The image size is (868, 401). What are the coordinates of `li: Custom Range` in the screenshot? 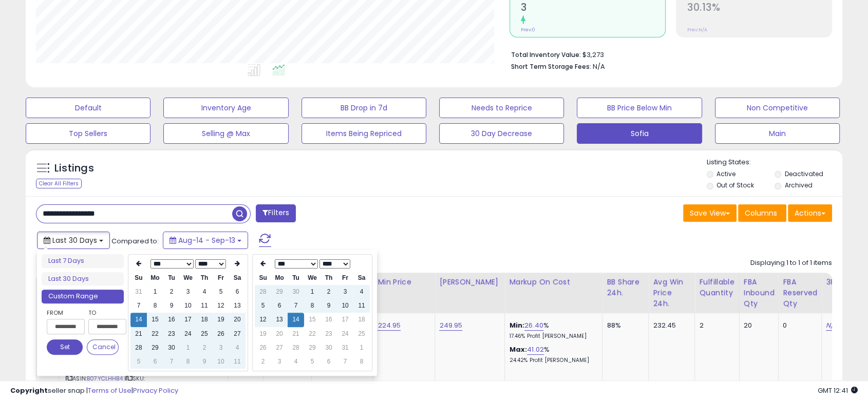 It's located at (83, 296).